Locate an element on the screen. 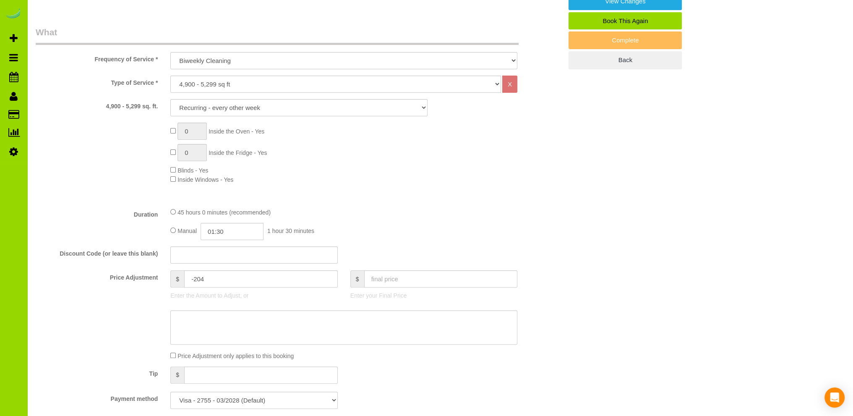 This screenshot has height=416, width=853. div: Open Intercom Messenger is located at coordinates (834, 397).